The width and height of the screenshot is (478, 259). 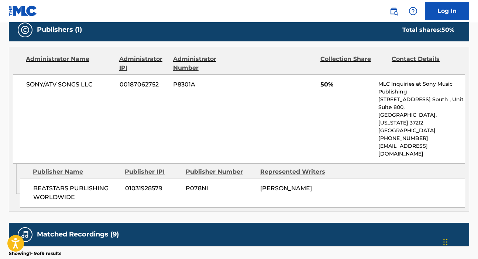 What do you see at coordinates (143, 64) in the screenshot?
I see `div: Administrator IPI` at bounding box center [143, 64].